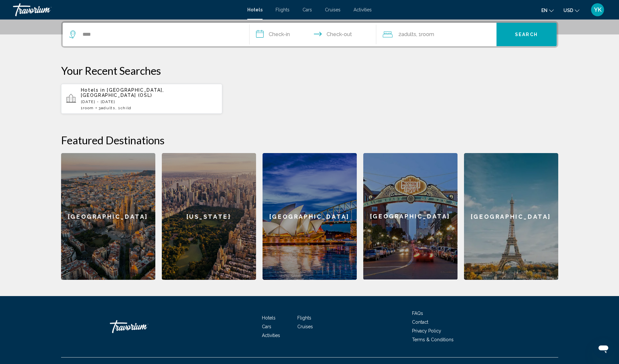  What do you see at coordinates (310, 140) in the screenshot?
I see `h2: Featured Destinations` at bounding box center [310, 140].